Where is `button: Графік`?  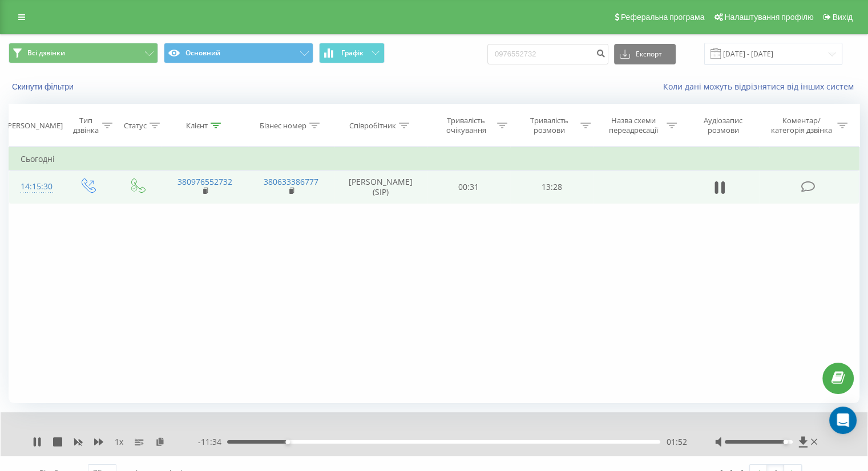
button: Графік is located at coordinates (351, 53).